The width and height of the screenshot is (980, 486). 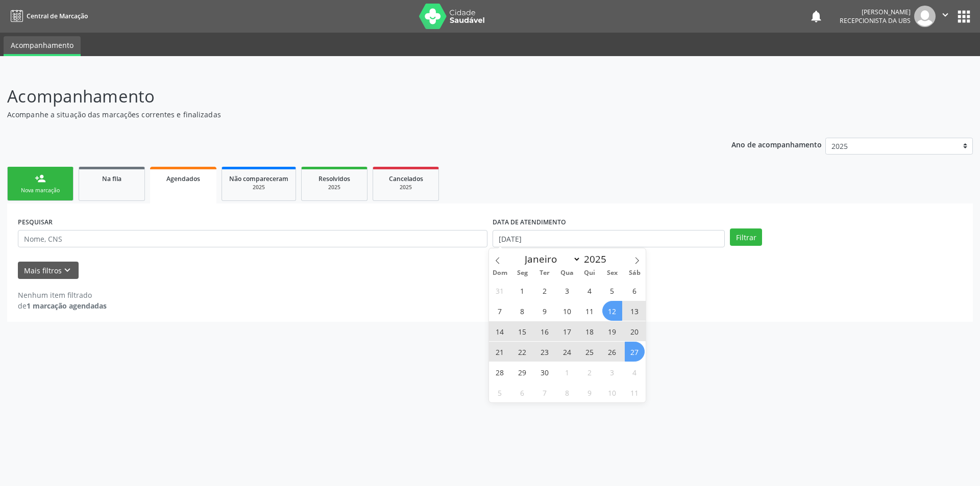 What do you see at coordinates (57, 16) in the screenshot?
I see `span: Central de Marcação` at bounding box center [57, 16].